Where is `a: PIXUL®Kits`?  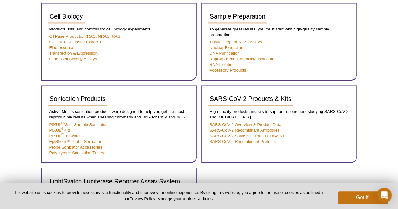
a: PIXUL®Kits is located at coordinates (60, 130).